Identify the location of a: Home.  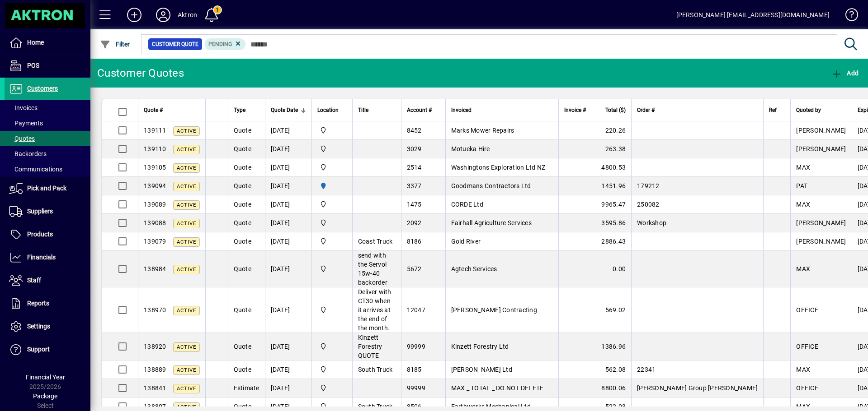
(47, 43).